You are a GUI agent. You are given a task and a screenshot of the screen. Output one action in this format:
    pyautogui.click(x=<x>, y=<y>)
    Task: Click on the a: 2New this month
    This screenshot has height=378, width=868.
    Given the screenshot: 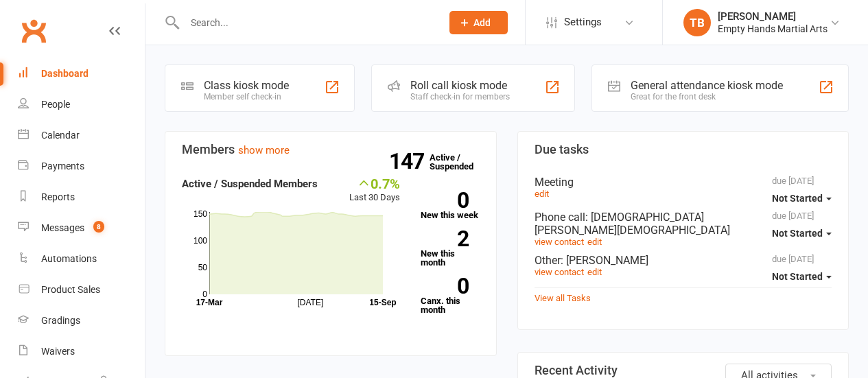 What is the action you would take?
    pyautogui.click(x=450, y=248)
    